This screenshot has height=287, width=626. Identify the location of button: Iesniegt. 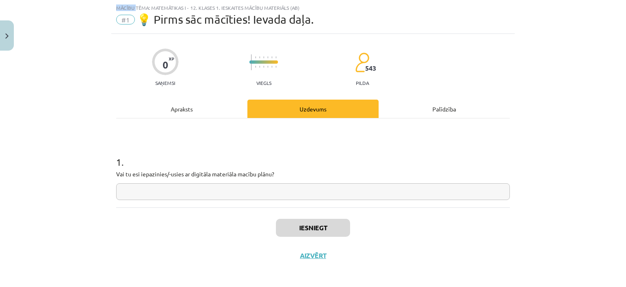
(313, 228).